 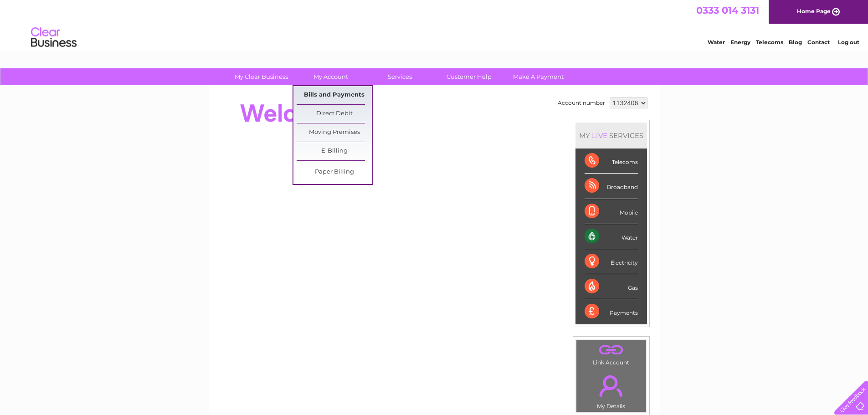 I want to click on td: My Details, so click(x=611, y=390).